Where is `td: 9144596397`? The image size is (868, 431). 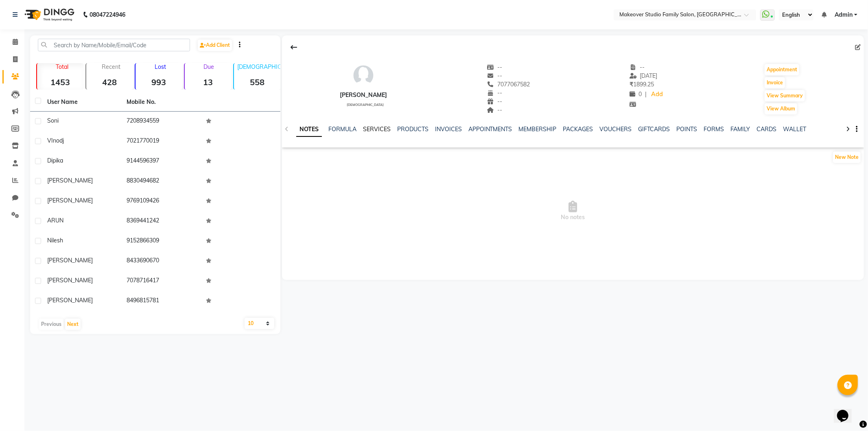
td: 9144596397 is located at coordinates (161, 161).